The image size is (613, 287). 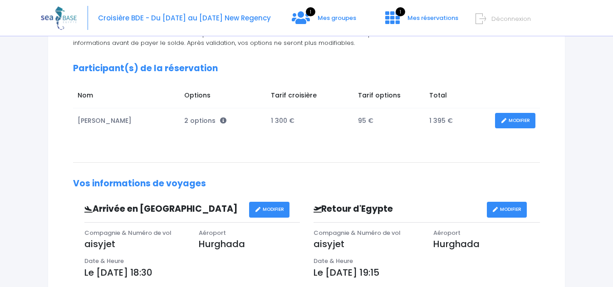 I want to click on a: 1 Mes réservations, so click(x=421, y=21).